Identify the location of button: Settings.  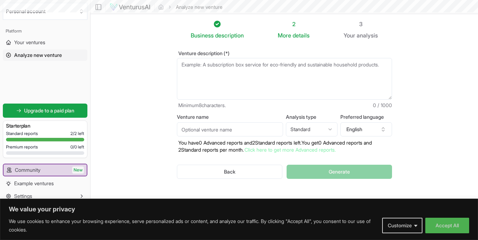
(45, 196).